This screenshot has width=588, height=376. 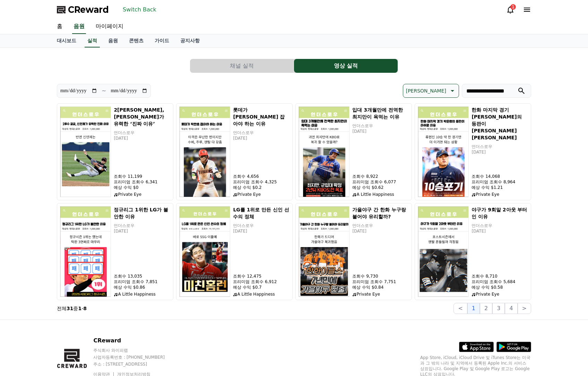 I want to click on p: 예상 수익 $1.21, so click(x=500, y=187).